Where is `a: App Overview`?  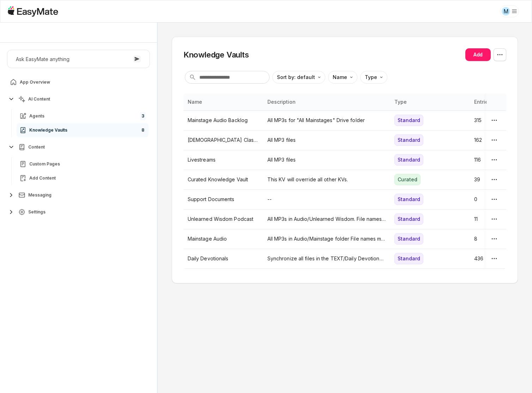
a: App Overview is located at coordinates (78, 82).